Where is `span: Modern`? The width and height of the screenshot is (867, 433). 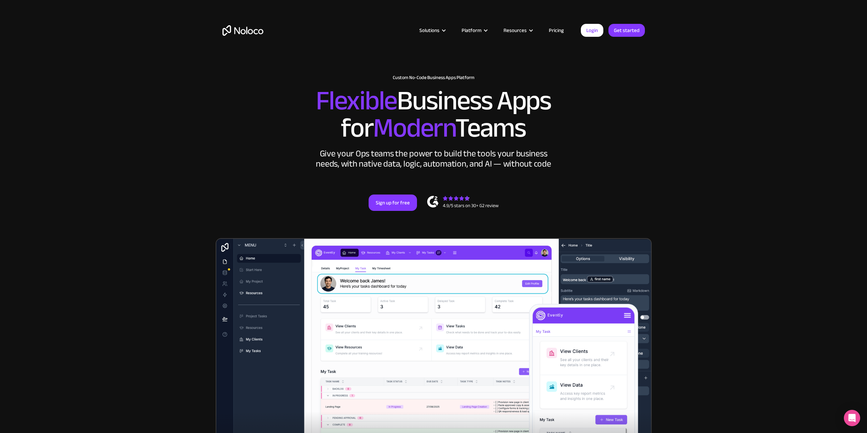 span: Modern is located at coordinates (414, 128).